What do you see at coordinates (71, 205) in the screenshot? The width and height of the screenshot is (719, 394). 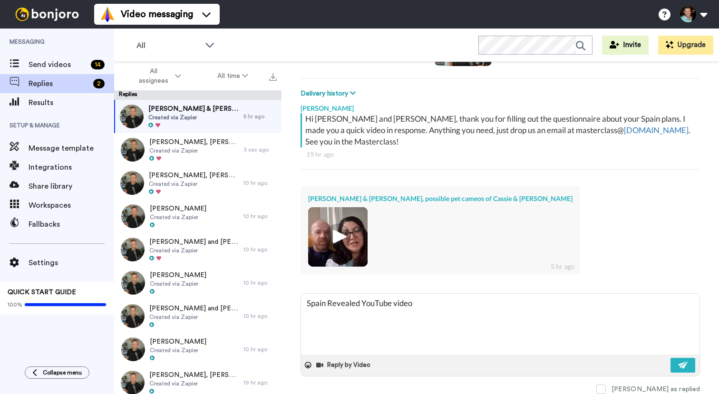 I see `span: Workspaces` at bounding box center [71, 205].